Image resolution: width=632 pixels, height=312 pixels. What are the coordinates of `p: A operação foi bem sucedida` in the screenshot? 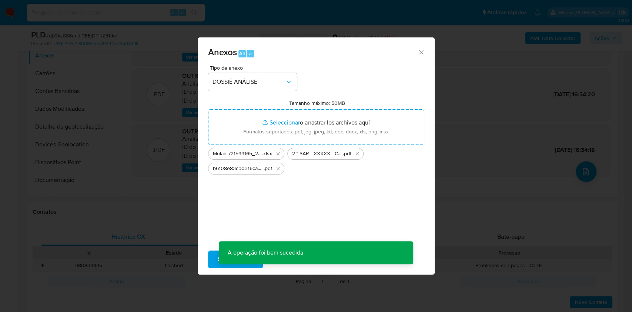 It's located at (265, 253).